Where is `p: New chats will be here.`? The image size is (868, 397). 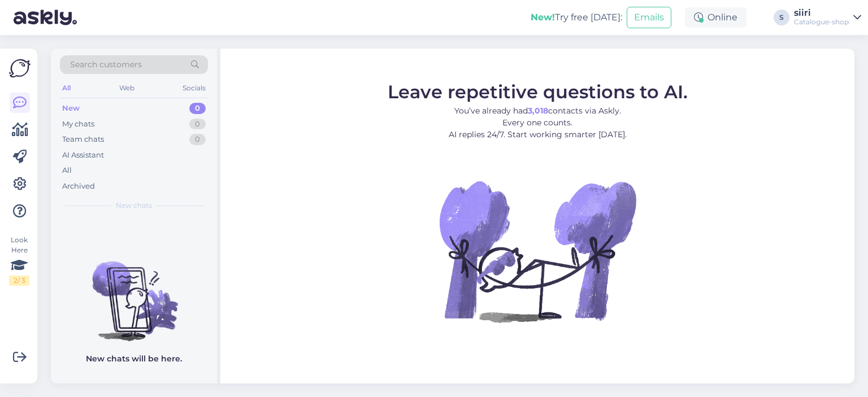 p: New chats will be here. is located at coordinates (134, 358).